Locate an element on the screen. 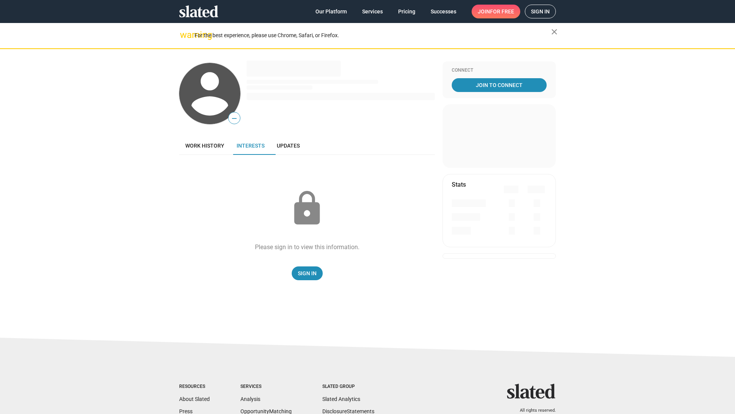 This screenshot has width=735, height=414. span: Interests is located at coordinates (250, 146).